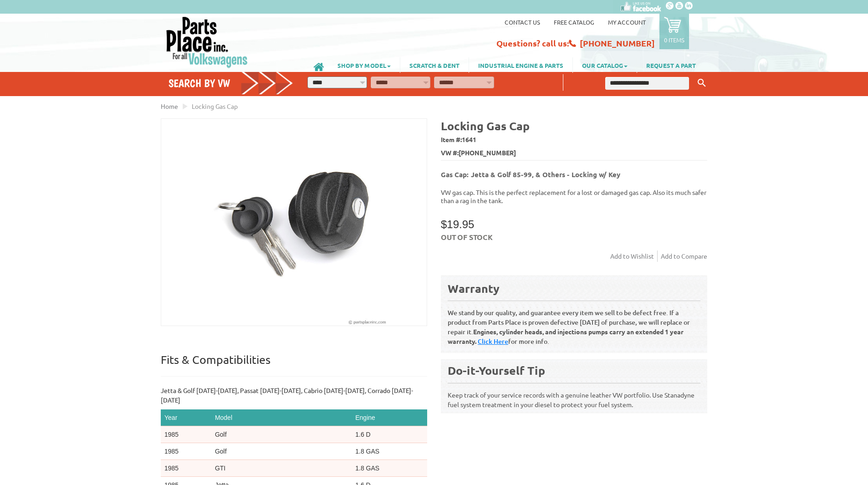  I want to click on a: Add to Compare, so click(684, 256).